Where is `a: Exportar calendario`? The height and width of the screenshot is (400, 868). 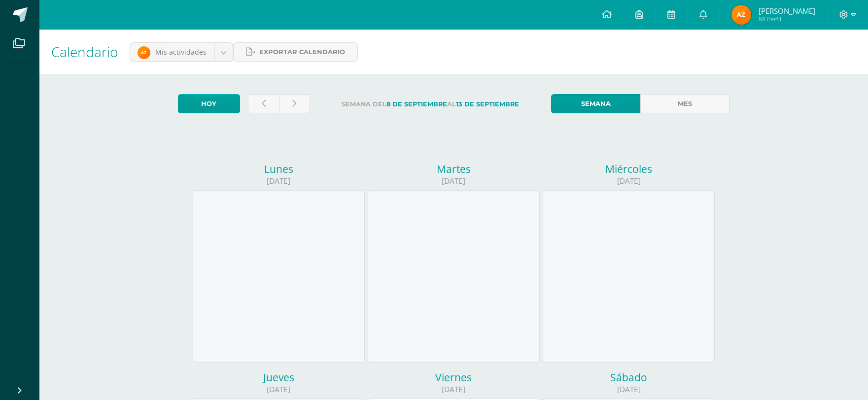 a: Exportar calendario is located at coordinates (295, 52).